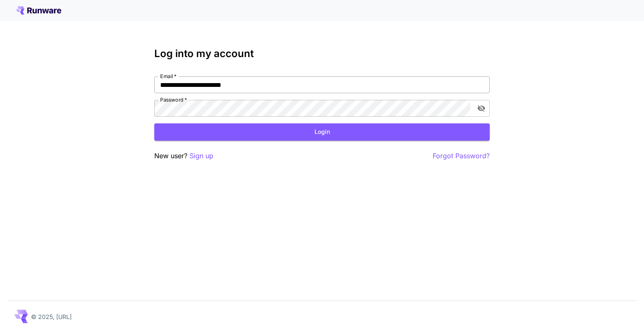  What do you see at coordinates (201, 156) in the screenshot?
I see `p: Sign up` at bounding box center [201, 156].